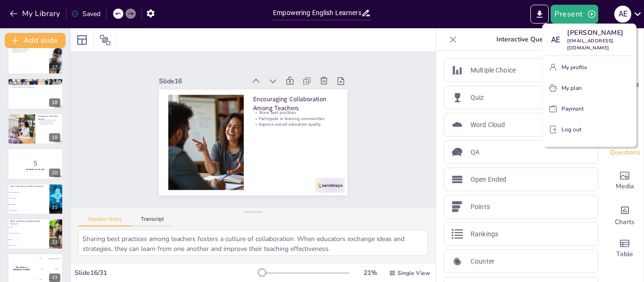  Describe the element at coordinates (590, 129) in the screenshot. I see `button: Log out` at that location.